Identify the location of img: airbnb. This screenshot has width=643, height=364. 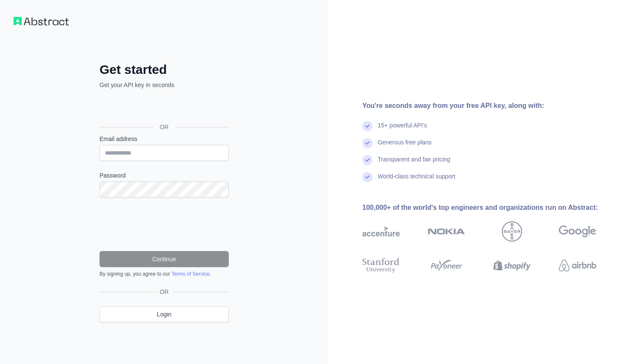
(577, 265).